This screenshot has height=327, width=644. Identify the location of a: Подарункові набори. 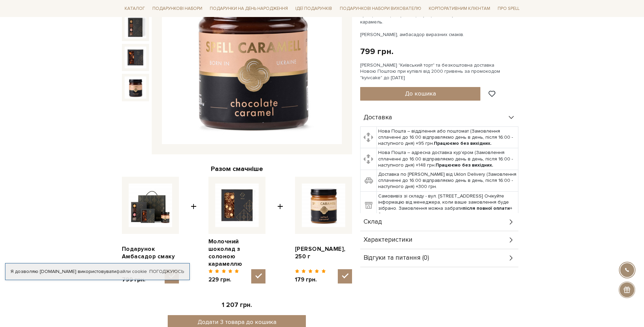
(177, 8).